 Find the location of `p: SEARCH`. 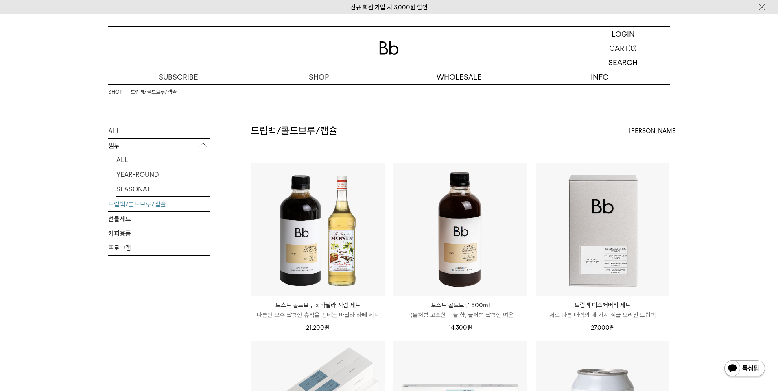

p: SEARCH is located at coordinates (623, 62).